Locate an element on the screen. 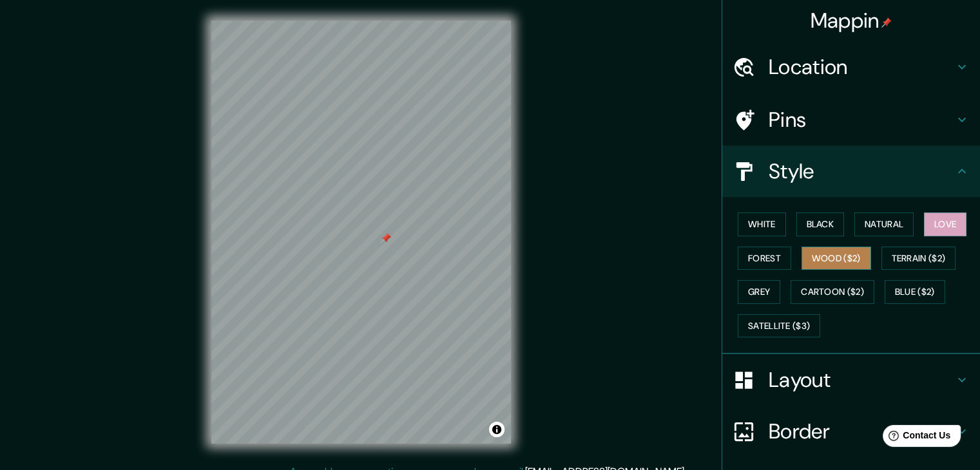 The image size is (980, 470). h4: Layout is located at coordinates (861, 380).